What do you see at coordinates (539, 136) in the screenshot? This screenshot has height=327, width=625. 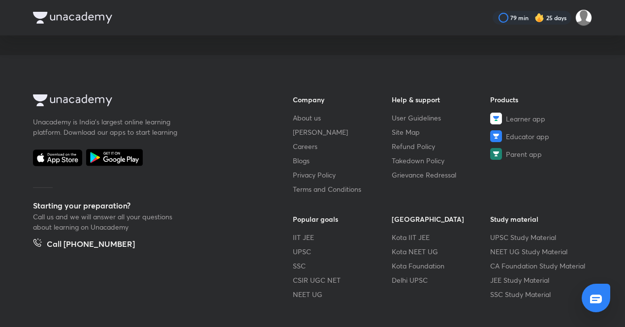 I see `a: Educator app` at bounding box center [539, 136].